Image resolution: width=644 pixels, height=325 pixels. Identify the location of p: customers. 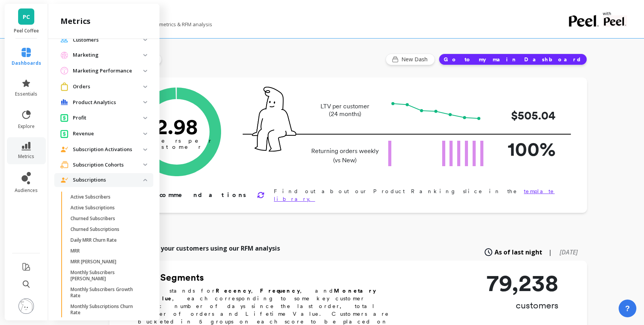
(522, 306).